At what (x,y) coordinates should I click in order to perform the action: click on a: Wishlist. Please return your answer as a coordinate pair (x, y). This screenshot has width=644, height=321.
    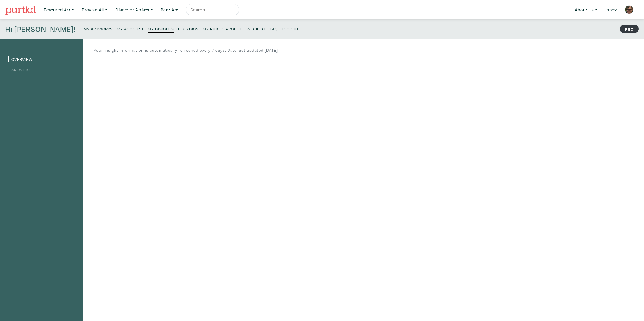
    Looking at the image, I should click on (256, 28).